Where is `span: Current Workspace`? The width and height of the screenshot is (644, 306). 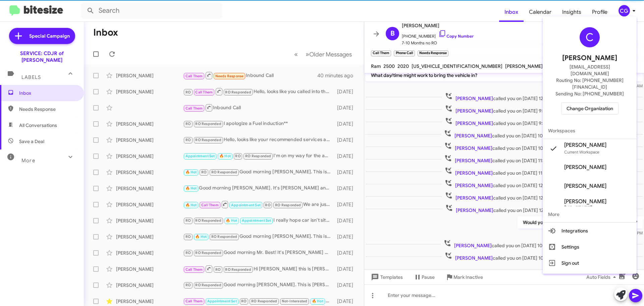 span: Current Workspace is located at coordinates (582, 151).